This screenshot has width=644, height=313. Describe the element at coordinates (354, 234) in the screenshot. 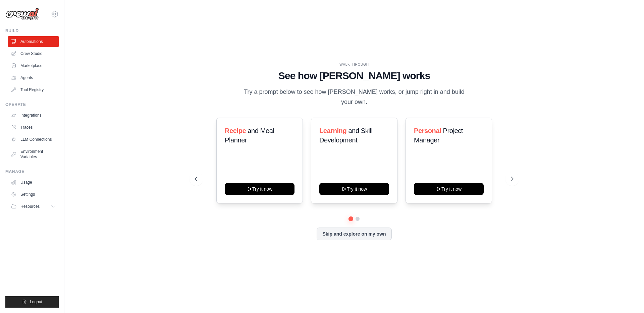

I see `button: Skip and explore on my own` at that location.